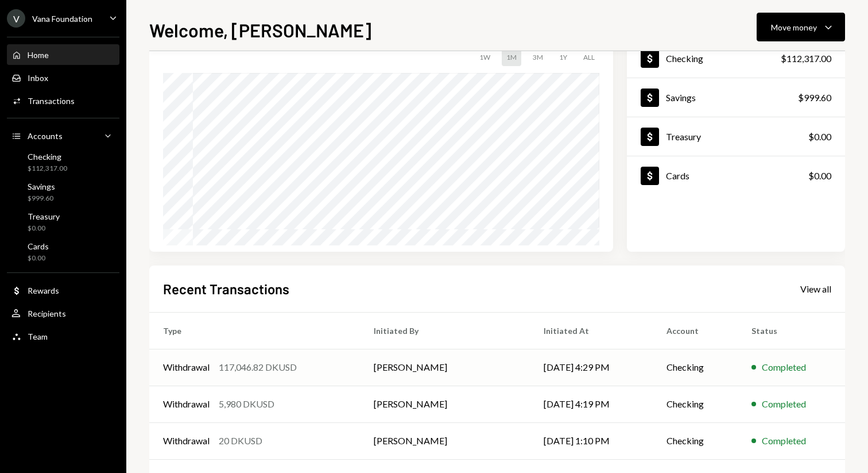 The image size is (868, 473). Describe the element at coordinates (45, 136) in the screenshot. I see `div: Accounts` at that location.